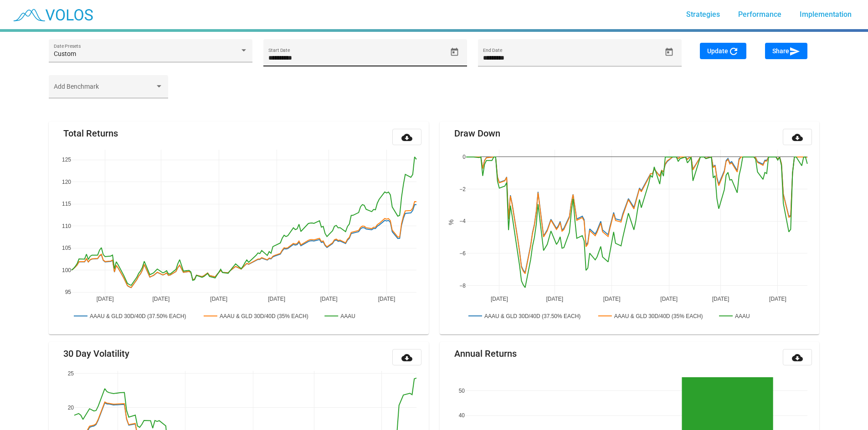  What do you see at coordinates (786, 51) in the screenshot?
I see `button: Share` at bounding box center [786, 51].